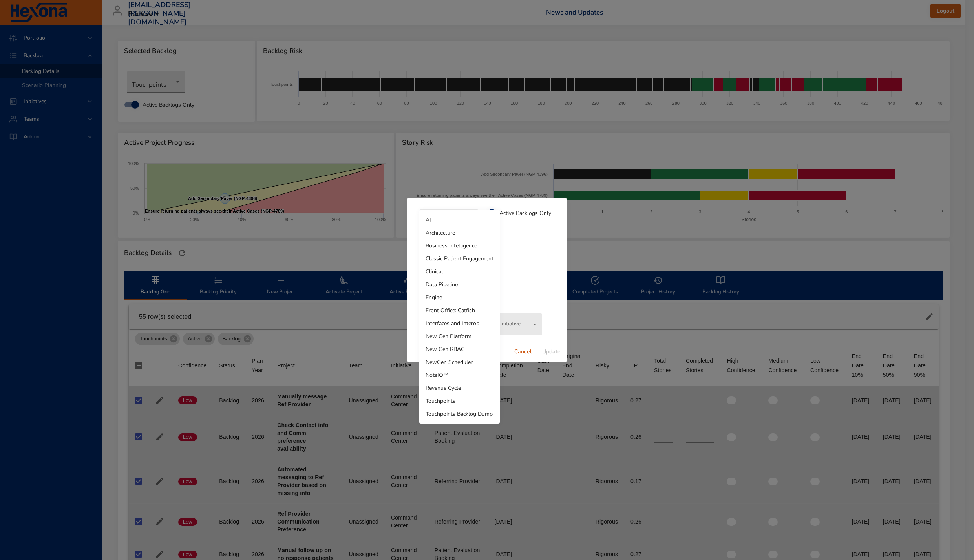  What do you see at coordinates (459, 414) in the screenshot?
I see `li: Touchpoints Backlog Dump` at bounding box center [459, 414].